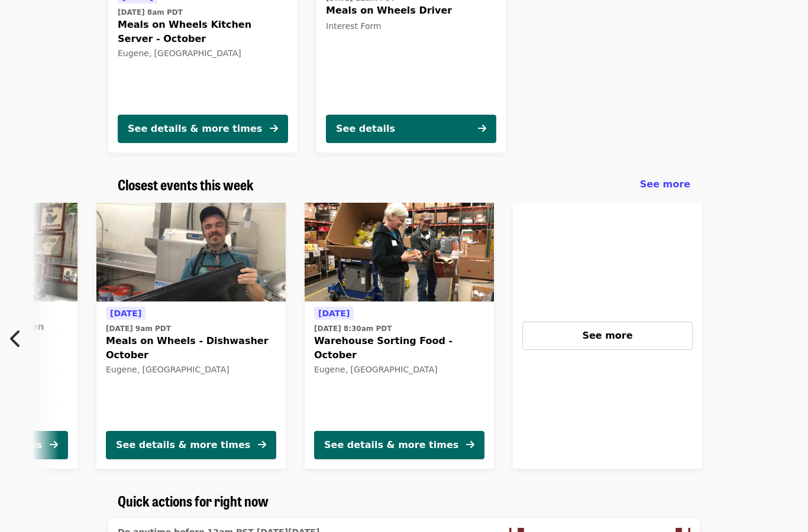  What do you see at coordinates (186, 184) in the screenshot?
I see `span: Closest events this week` at bounding box center [186, 184].